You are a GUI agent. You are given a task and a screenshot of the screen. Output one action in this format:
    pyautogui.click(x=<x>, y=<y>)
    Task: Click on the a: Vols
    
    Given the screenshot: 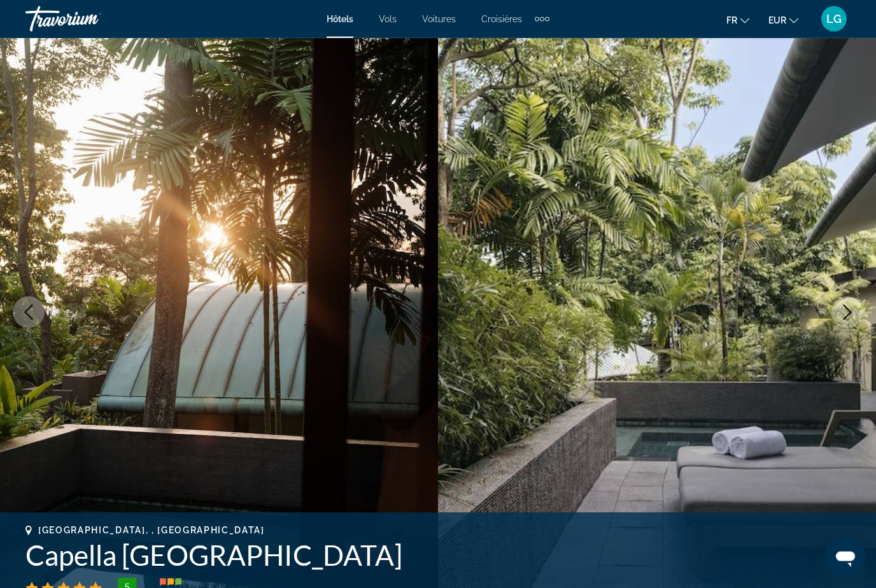 What is the action you would take?
    pyautogui.click(x=387, y=19)
    